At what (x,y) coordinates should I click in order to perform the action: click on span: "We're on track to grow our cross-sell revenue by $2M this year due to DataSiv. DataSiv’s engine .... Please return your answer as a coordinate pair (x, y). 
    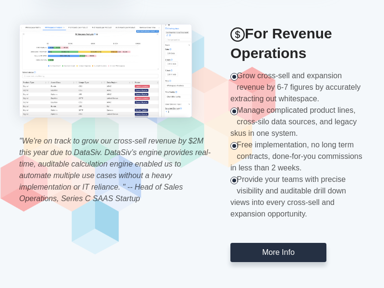
    Looking at the image, I should click on (115, 170).